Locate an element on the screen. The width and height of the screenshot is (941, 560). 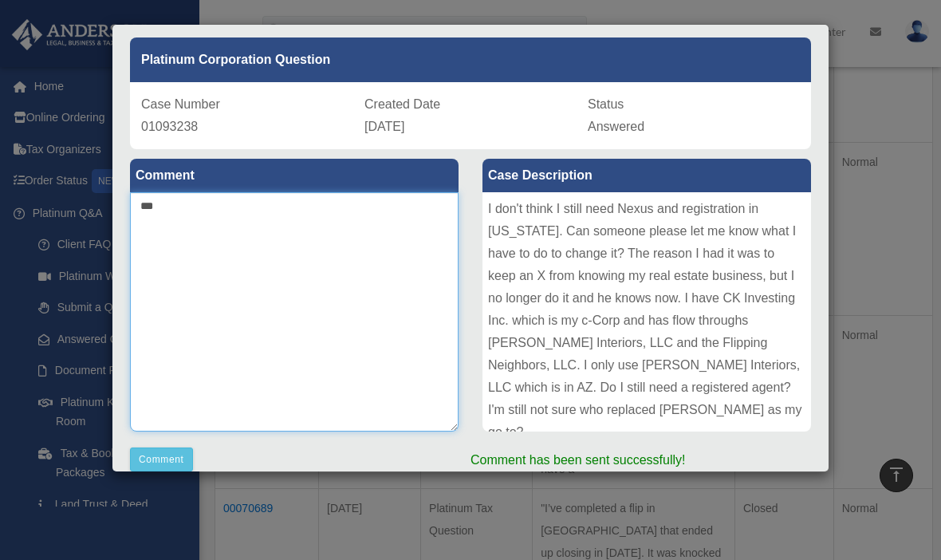
label: Comment is located at coordinates (294, 176).